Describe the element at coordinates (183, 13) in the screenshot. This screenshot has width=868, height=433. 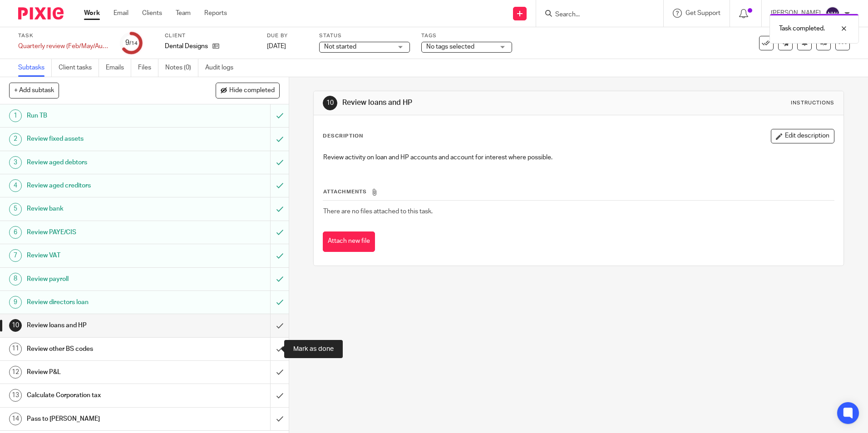
I see `a: Team` at that location.